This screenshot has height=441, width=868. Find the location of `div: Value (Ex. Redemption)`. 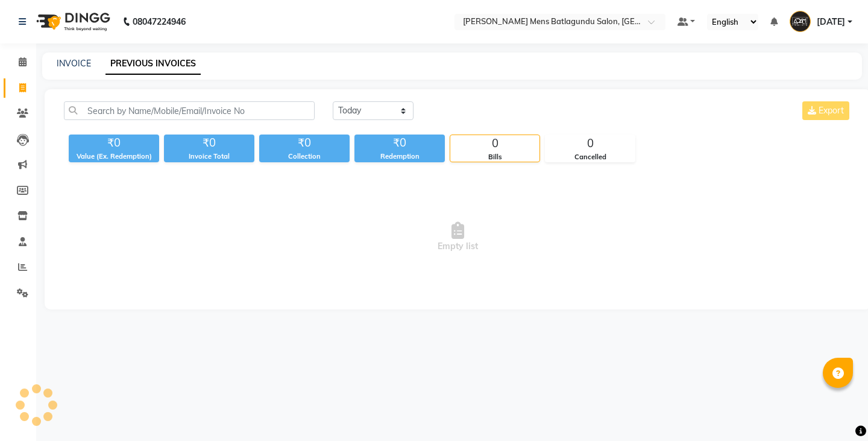

div: Value (Ex. Redemption) is located at coordinates (114, 156).